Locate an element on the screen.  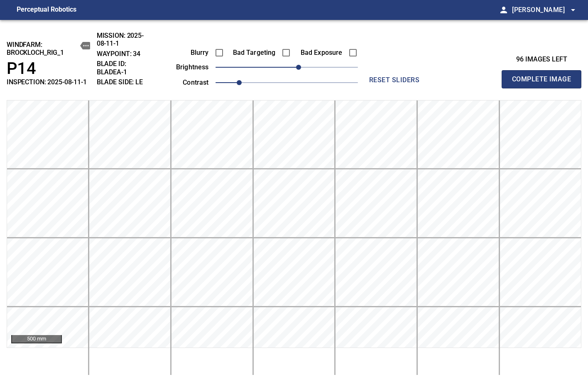
h3: 96 images left is located at coordinates (542, 60).